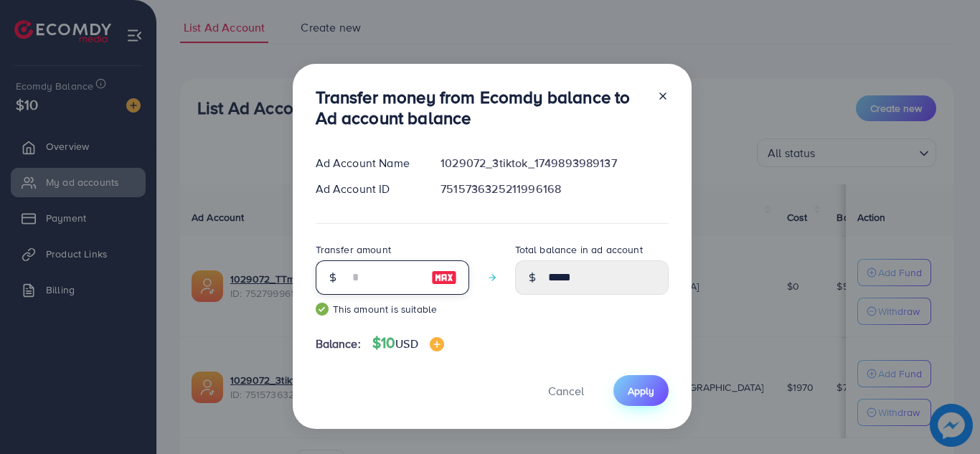 This screenshot has width=980, height=454. Describe the element at coordinates (554, 163) in the screenshot. I see `div: 1029072_3tiktok_1749893989137` at that location.